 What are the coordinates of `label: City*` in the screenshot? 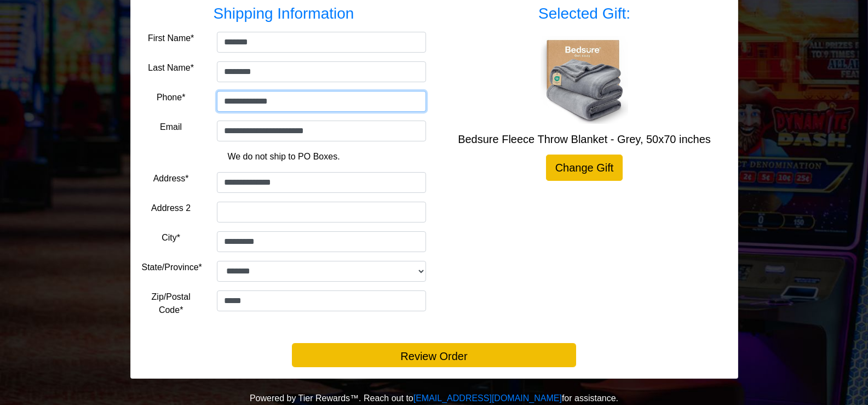 It's located at (171, 238).